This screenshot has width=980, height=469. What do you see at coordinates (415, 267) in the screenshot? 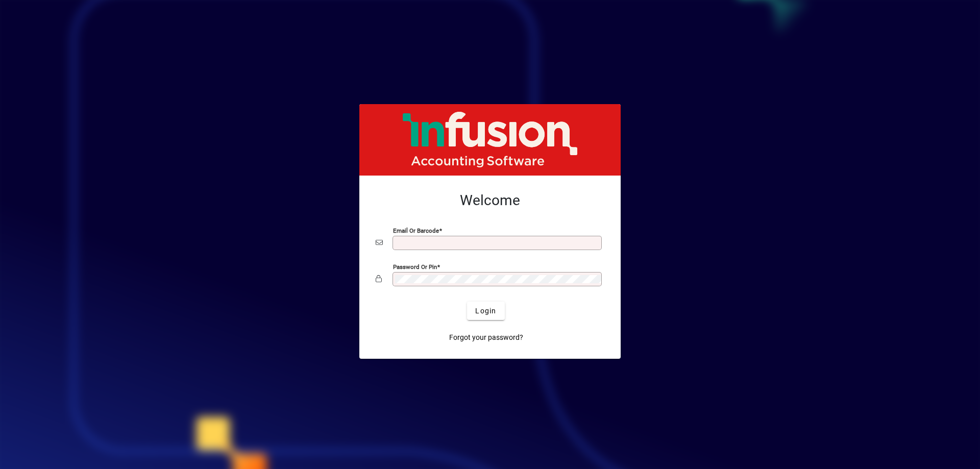
I see `mat-label: Password or Pin` at bounding box center [415, 267].